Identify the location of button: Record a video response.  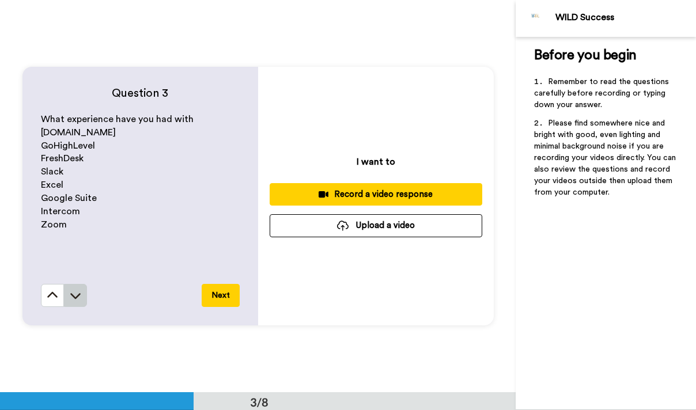
(376, 194).